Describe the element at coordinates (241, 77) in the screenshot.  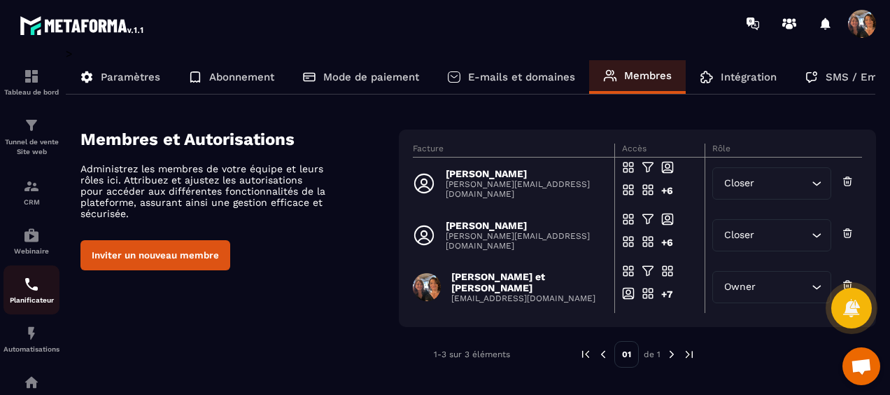
I see `p: Abonnement` at that location.